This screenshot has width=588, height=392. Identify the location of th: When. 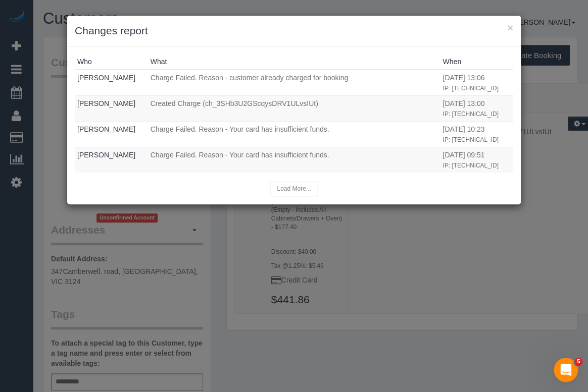
(476, 62).